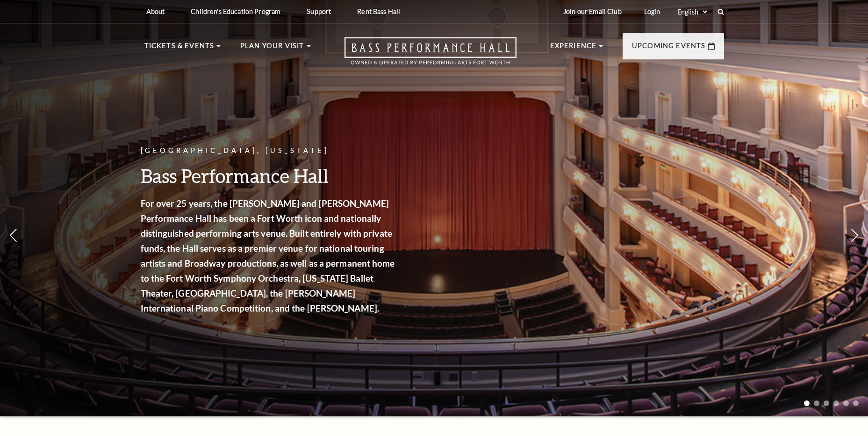 This screenshot has height=436, width=868. I want to click on p: Tickets & Events, so click(180, 48).